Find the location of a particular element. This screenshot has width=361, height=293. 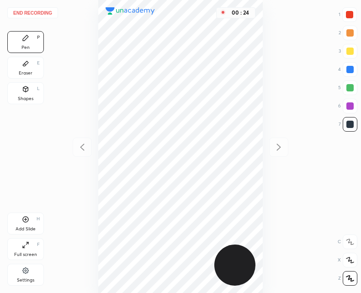

div: Add Slide is located at coordinates (26, 229).